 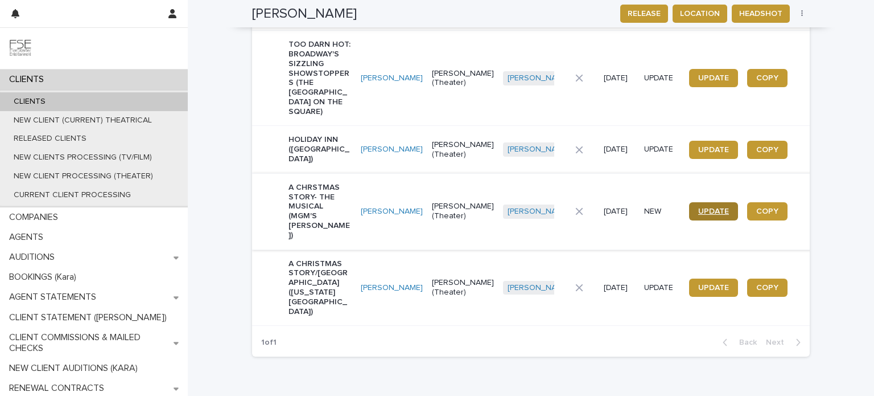 What do you see at coordinates (89, 343) in the screenshot?
I see `p: CLIENT COMMISSIONS & MAILED CHECKS` at bounding box center [89, 343].